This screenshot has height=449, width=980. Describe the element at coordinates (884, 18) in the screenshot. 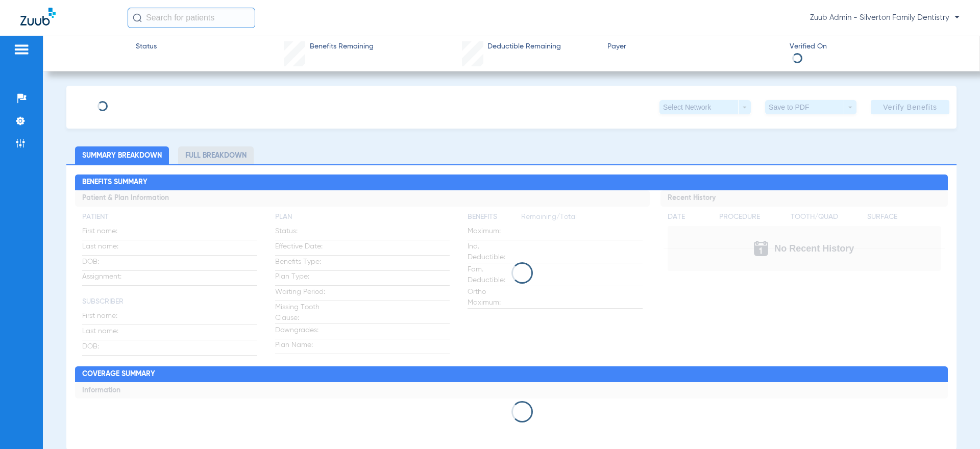

I see `span: Zuub Admin - Silverton Family Dentistry` at that location.